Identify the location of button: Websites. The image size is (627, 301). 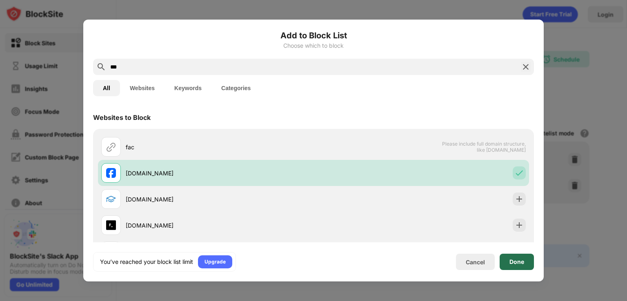
(142, 88).